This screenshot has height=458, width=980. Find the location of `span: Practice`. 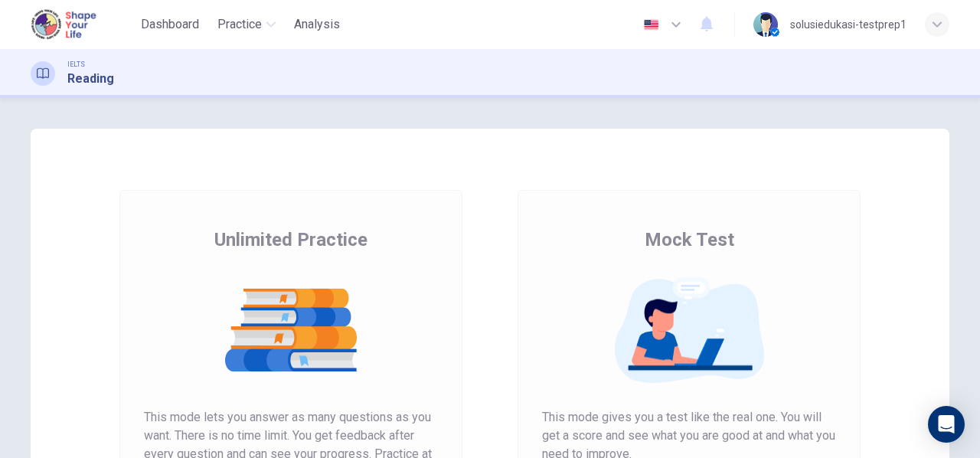

span: Practice is located at coordinates (239, 25).